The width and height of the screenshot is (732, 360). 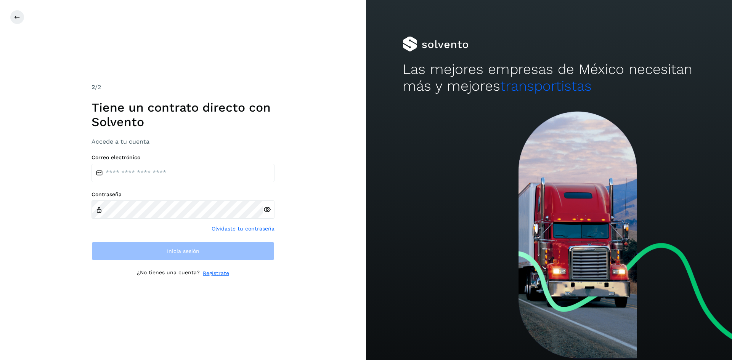 I want to click on label: Correo electrónico, so click(x=183, y=157).